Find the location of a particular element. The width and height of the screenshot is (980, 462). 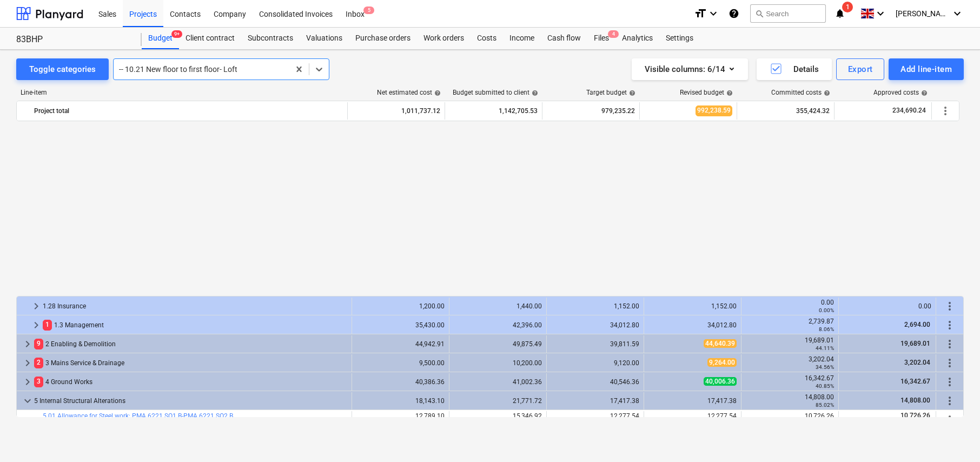

div: Revised budget is located at coordinates (706, 93).